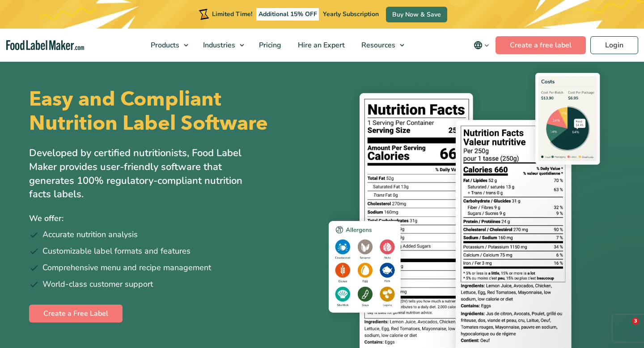 The width and height of the screenshot is (644, 348). What do you see at coordinates (164, 45) in the screenshot?
I see `span: Products` at bounding box center [164, 45].